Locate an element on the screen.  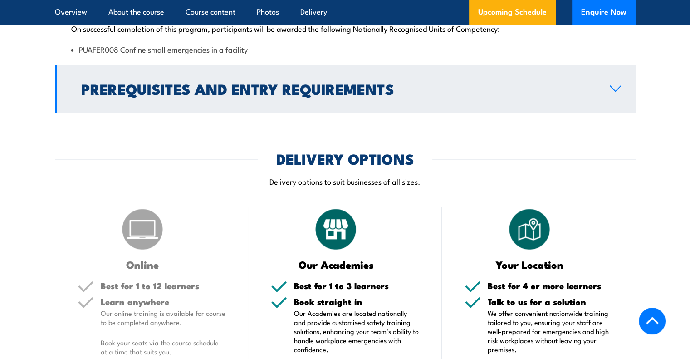
h5: Talk to us for a solution is located at coordinates (551, 301).